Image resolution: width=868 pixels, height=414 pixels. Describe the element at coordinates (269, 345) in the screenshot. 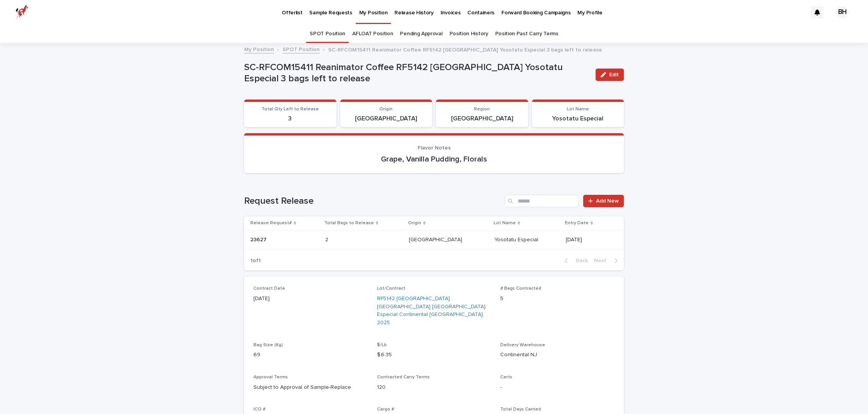

I see `span: Bag Size (Kg)` at that location.